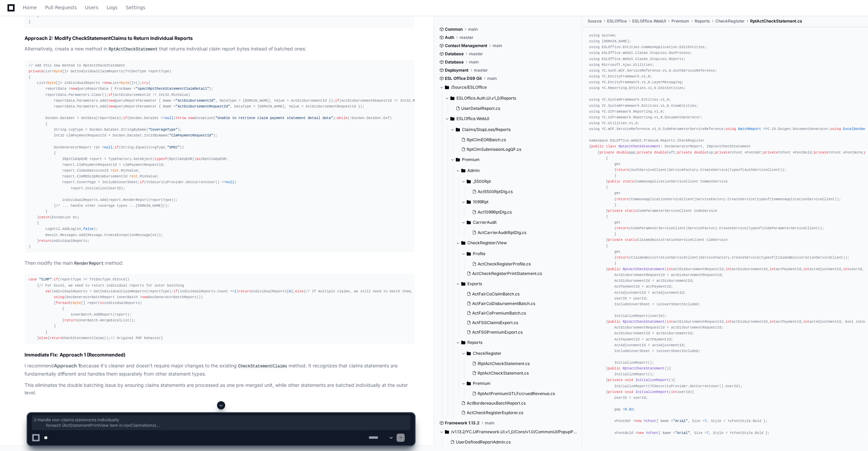 Image resolution: width=868 pixels, height=451 pixels. Describe the element at coordinates (521, 192) in the screenshot. I see `button: Act5500RptDlg.cs` at that location.